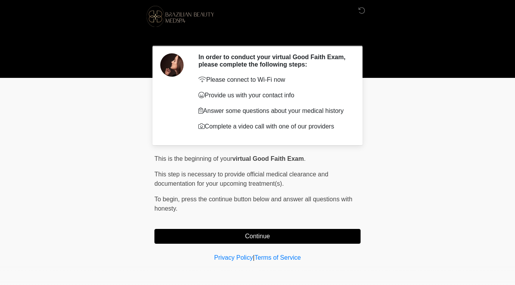  Describe the element at coordinates (274, 95) in the screenshot. I see `p: Provide us with your contact info` at that location.